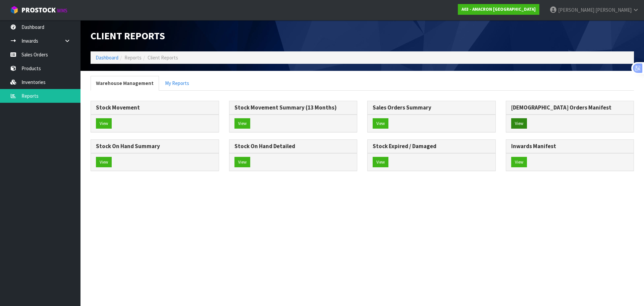  I want to click on small: WMS, so click(62, 11).